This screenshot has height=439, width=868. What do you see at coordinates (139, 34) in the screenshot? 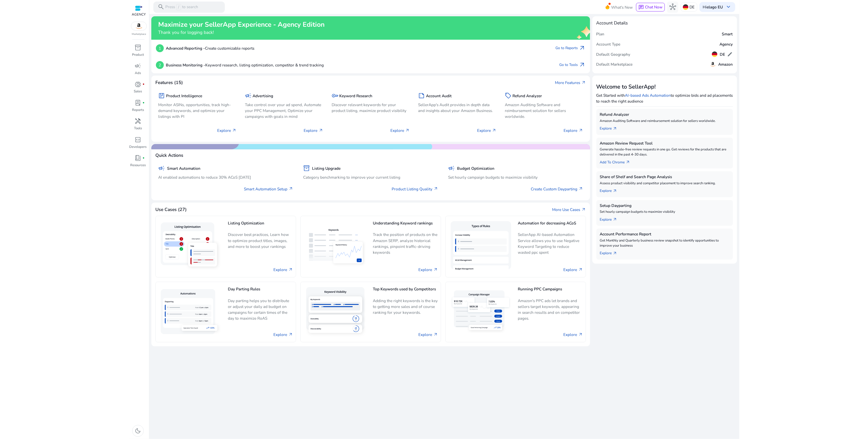
I see `p: Marketplace` at bounding box center [139, 34].